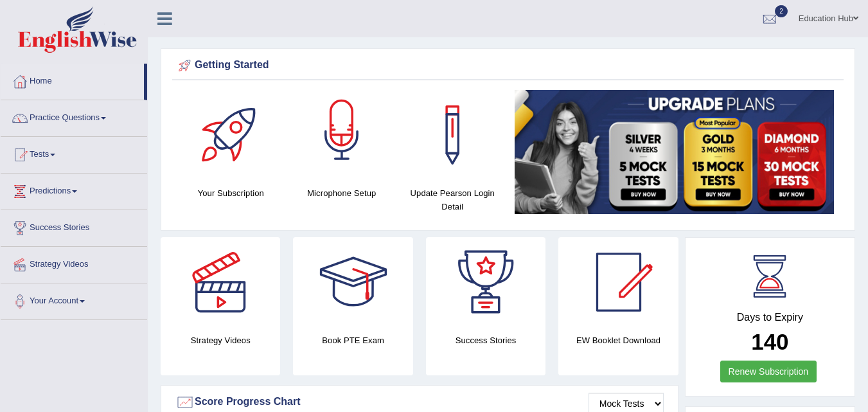  Describe the element at coordinates (74, 263) in the screenshot. I see `a: Strategy Videos` at that location.